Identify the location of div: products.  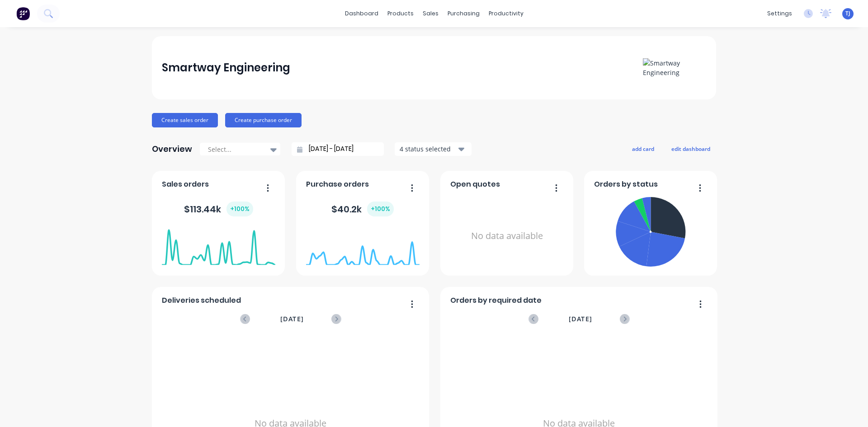
(400, 13).